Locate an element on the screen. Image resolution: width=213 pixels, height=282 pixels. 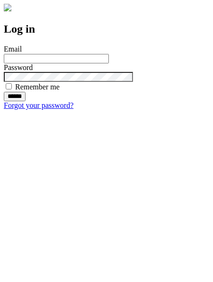
label: Password is located at coordinates (18, 67).